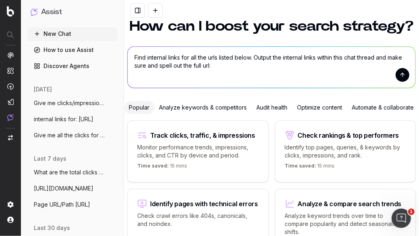  Describe the element at coordinates (10, 55) in the screenshot. I see `img: Analytics` at that location.